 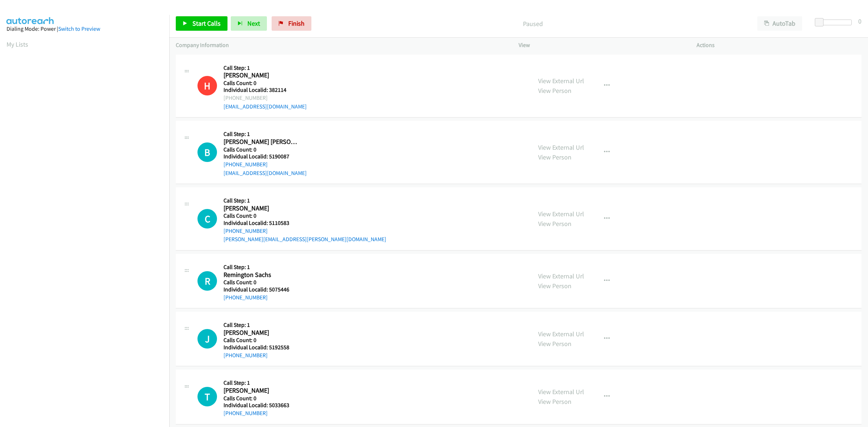 What do you see at coordinates (292, 23) in the screenshot?
I see `a: Finish` at bounding box center [292, 23].